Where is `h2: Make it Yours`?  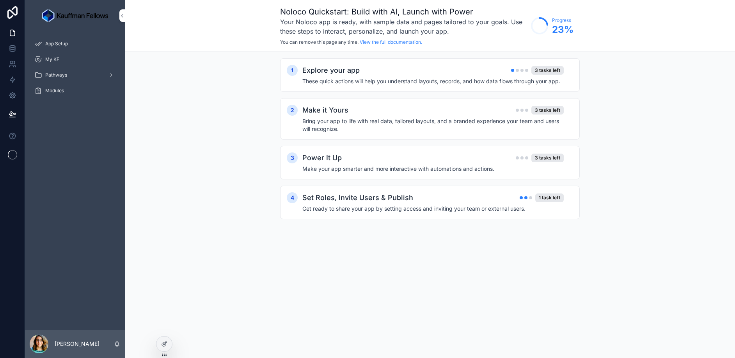 h2: Make it Yours is located at coordinates (326, 110).